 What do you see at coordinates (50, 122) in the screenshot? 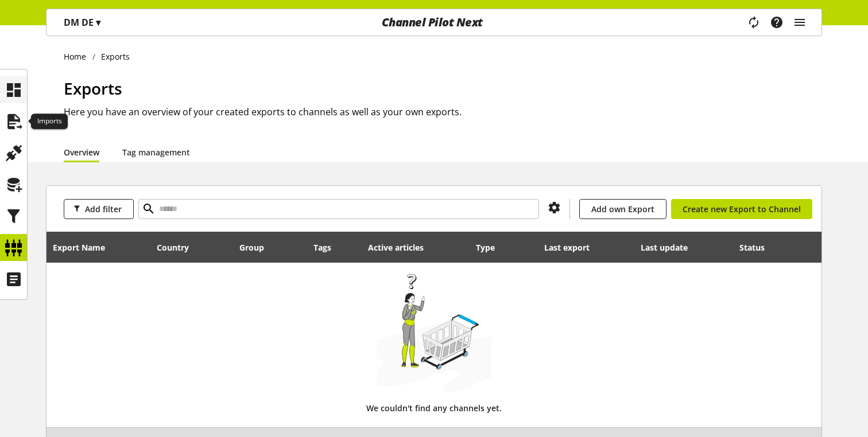
I see `div: Imports` at bounding box center [50, 122].